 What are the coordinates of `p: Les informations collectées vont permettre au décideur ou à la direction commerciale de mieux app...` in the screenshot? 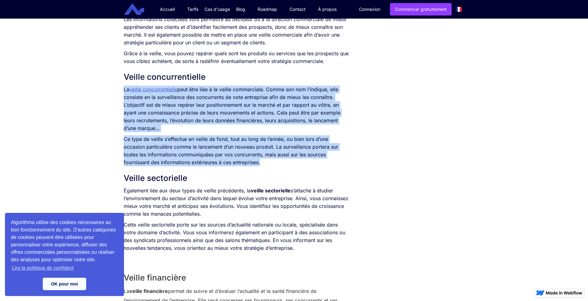 It's located at (236, 31).